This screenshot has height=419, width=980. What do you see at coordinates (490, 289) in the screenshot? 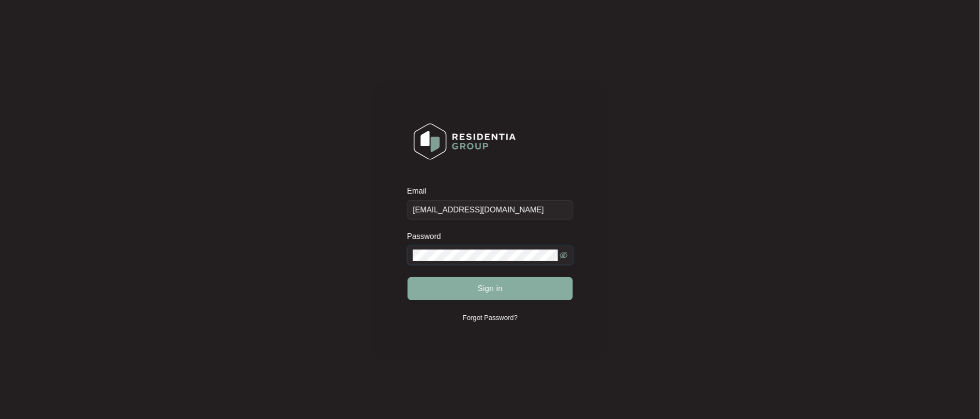
I see `span: Sign in` at bounding box center [490, 289].